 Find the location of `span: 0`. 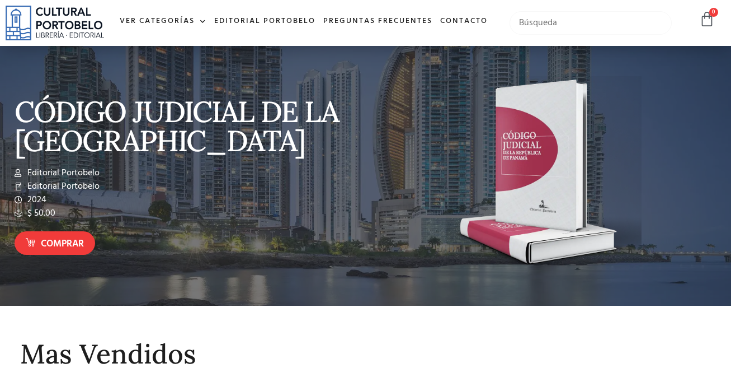

span: 0 is located at coordinates (714, 12).